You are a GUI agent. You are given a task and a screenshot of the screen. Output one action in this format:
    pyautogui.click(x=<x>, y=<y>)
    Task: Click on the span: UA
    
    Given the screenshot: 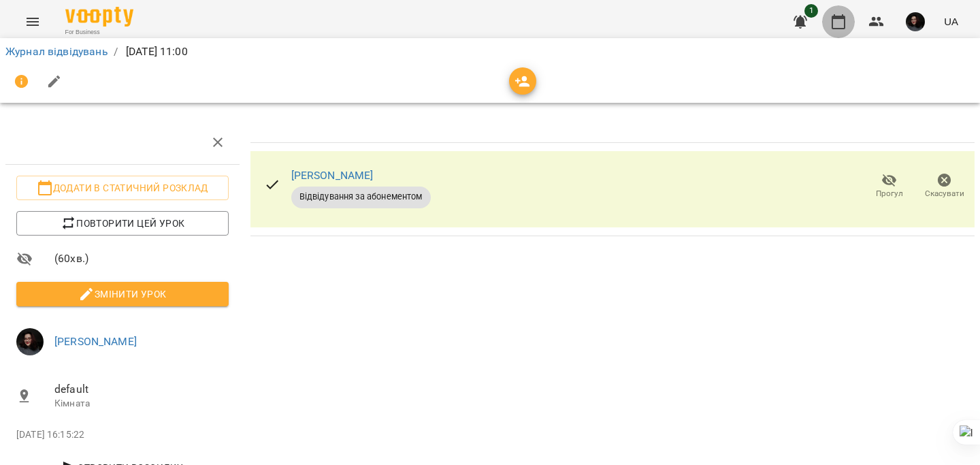 What is the action you would take?
    pyautogui.click(x=950, y=21)
    